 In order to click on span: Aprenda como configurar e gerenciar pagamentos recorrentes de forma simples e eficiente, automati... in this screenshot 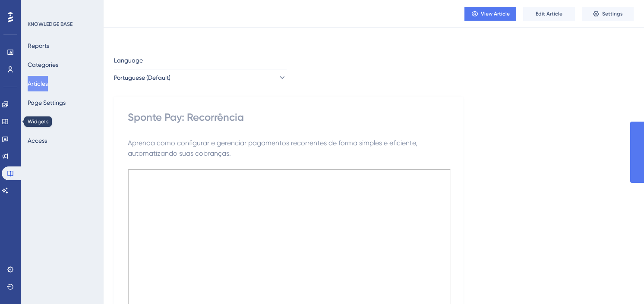, I will do `click(273, 148)`.